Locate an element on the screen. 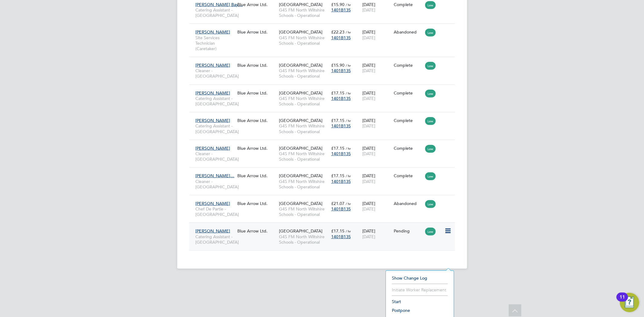  li: Start is located at coordinates (420, 302).